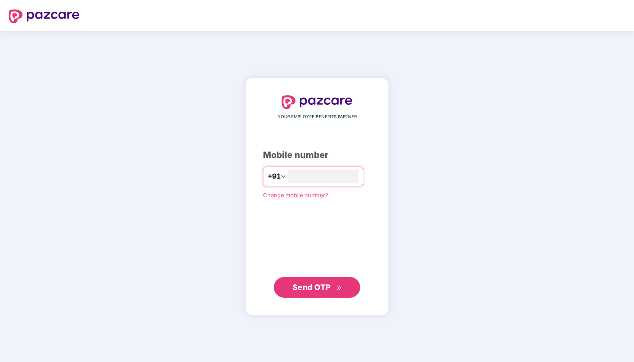  What do you see at coordinates (311, 287) in the screenshot?
I see `span: Send OTP` at bounding box center [311, 287].